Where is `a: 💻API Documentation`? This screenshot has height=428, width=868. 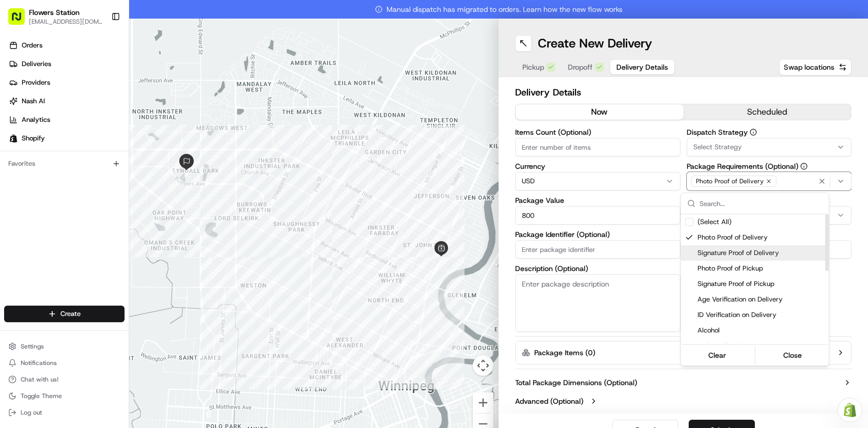 a: 💻API Documentation is located at coordinates (127, 155).